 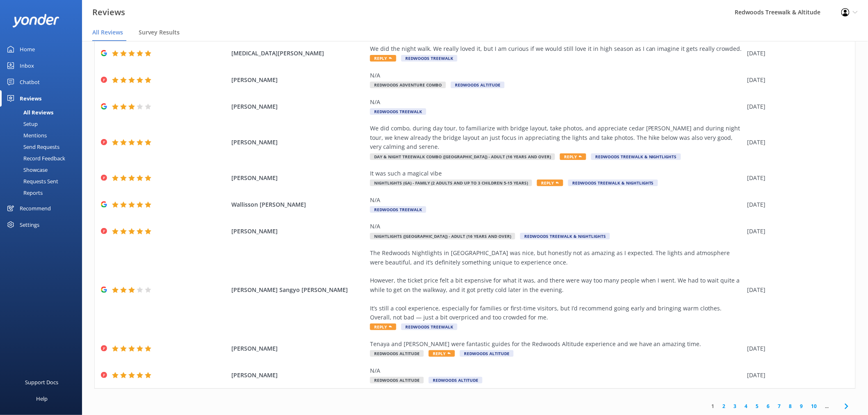 What do you see at coordinates (26, 170) in the screenshot?
I see `div: Showcase` at bounding box center [26, 170].